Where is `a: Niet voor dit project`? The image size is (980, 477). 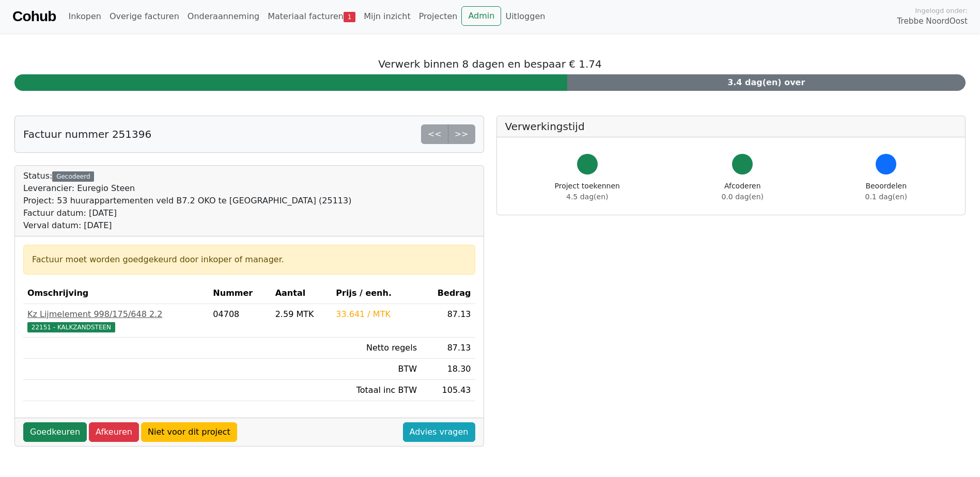
a: Niet voor dit project is located at coordinates (189, 432).